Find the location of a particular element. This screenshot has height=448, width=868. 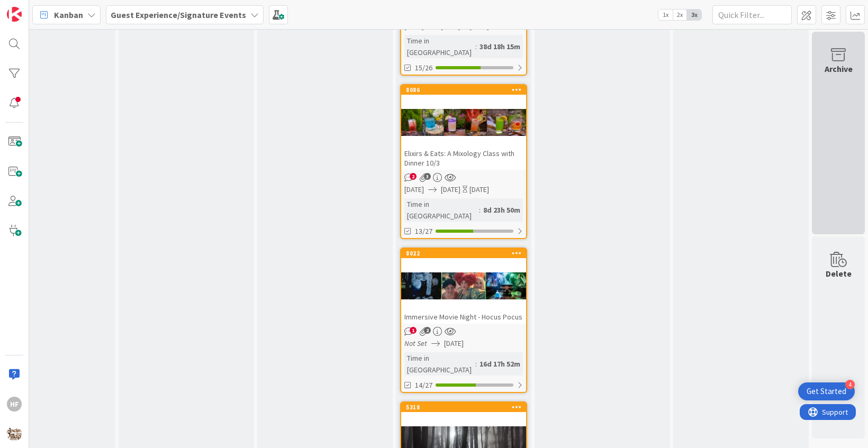

img: avatar is located at coordinates (14, 434).